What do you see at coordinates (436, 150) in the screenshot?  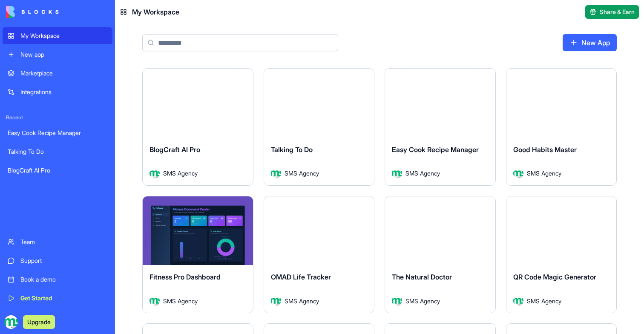 I see `span: Easy Cook Recipe Manager` at bounding box center [436, 150].